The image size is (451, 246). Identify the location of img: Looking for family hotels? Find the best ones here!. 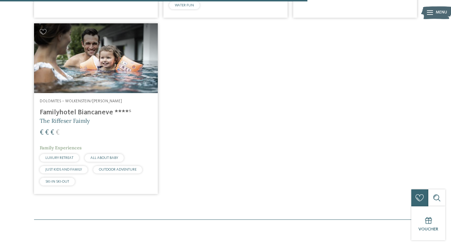
(96, 58).